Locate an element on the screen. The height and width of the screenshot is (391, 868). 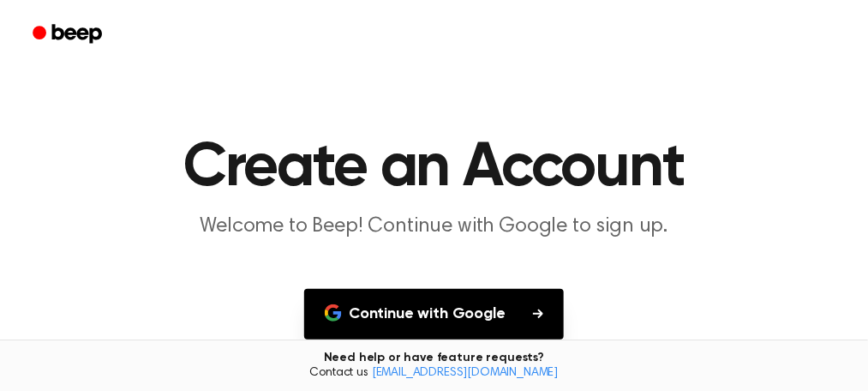
a: Beep is located at coordinates (69, 34).